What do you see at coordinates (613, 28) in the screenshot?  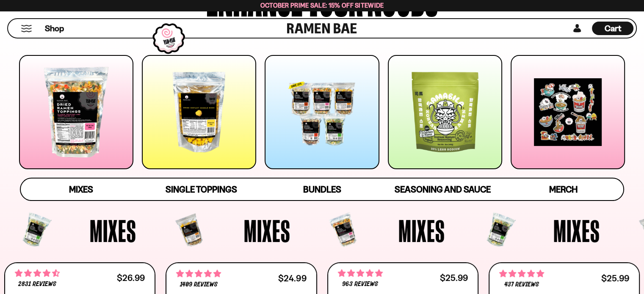 I see `div: Cart` at bounding box center [613, 28].